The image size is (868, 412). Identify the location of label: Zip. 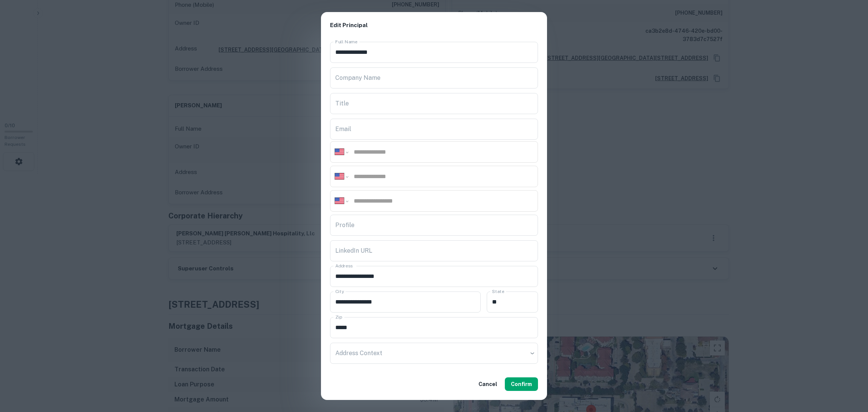
(339, 317).